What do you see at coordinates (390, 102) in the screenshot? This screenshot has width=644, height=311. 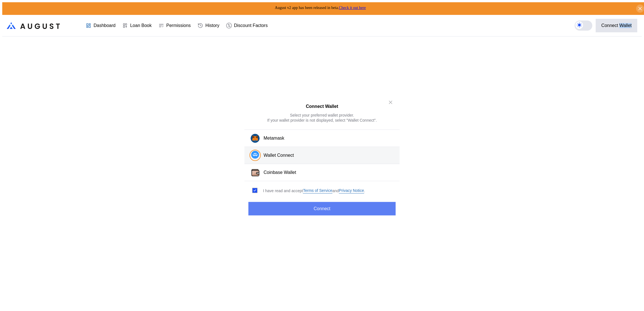 I see `button: close modal` at bounding box center [390, 102].